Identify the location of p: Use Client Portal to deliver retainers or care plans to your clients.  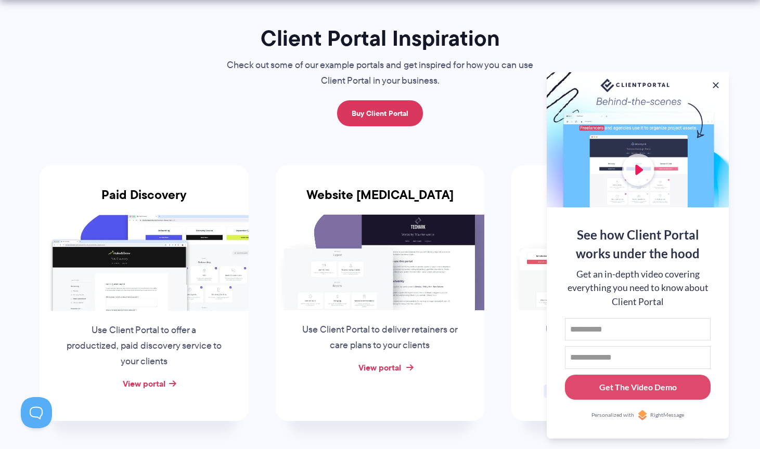
(380, 338).